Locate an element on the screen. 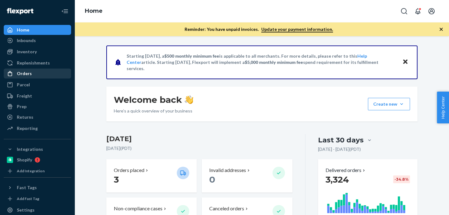  div: Integrations is located at coordinates (30, 149).